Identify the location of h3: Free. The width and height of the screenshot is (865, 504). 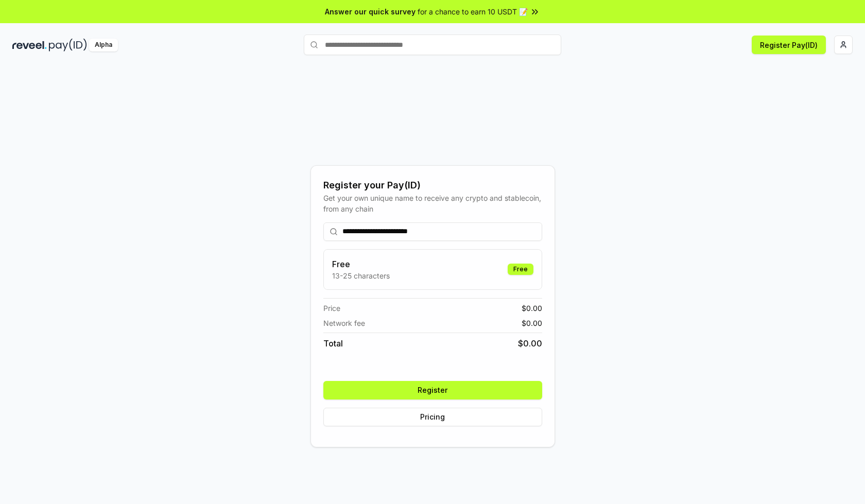
(361, 264).